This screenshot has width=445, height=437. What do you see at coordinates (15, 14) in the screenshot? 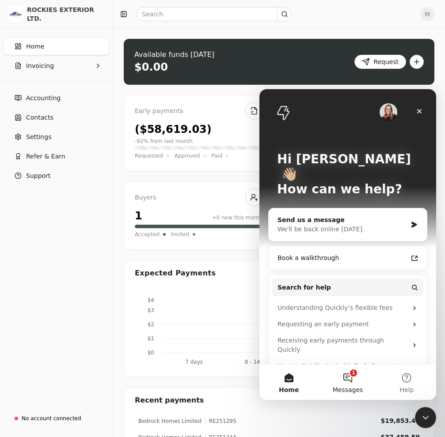
I see `img: 9e6611d6-0330-4e31-90bd-30bf537b7a04.png` at bounding box center [15, 14].